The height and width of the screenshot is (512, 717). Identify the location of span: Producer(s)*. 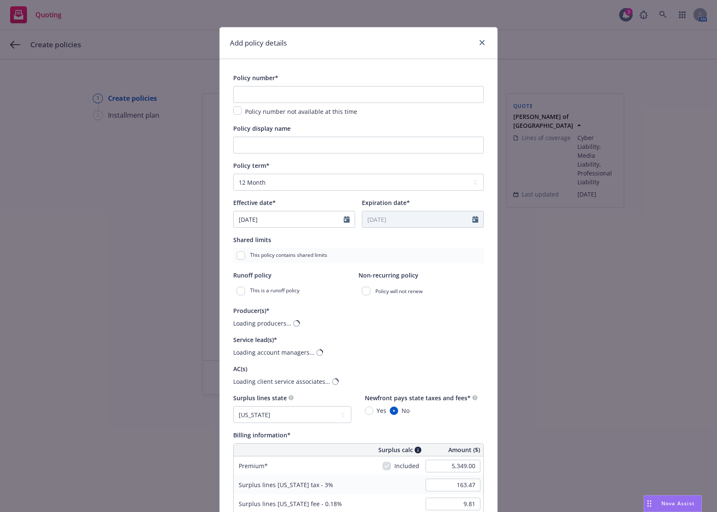
(251, 310).